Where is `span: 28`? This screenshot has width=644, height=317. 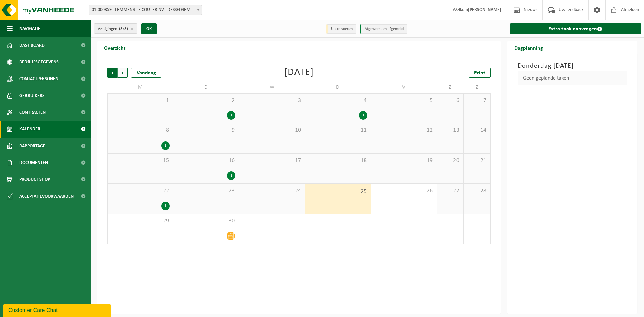 span: 28 is located at coordinates (476, 191).